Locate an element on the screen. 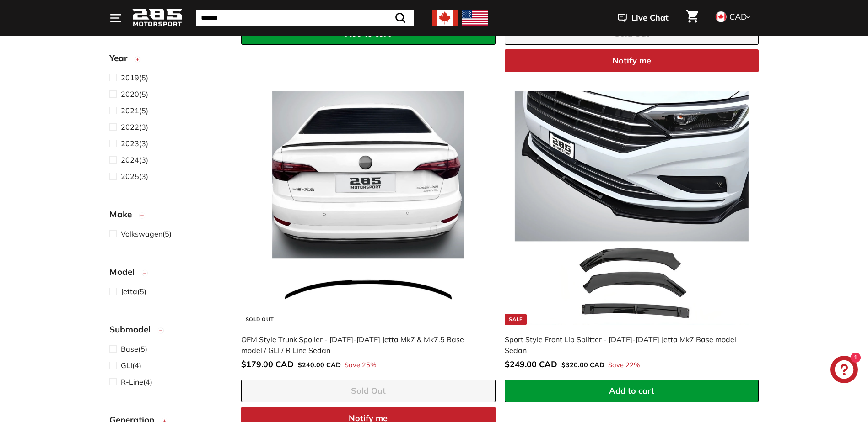  input: Search is located at coordinates (305, 18).